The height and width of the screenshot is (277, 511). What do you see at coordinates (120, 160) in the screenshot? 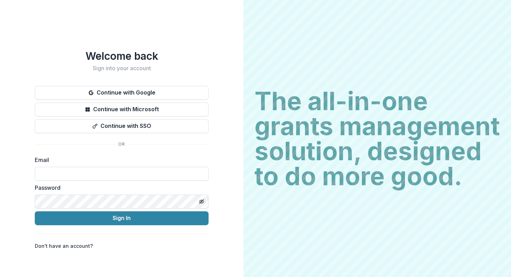
I see `label: Email` at bounding box center [120, 160].